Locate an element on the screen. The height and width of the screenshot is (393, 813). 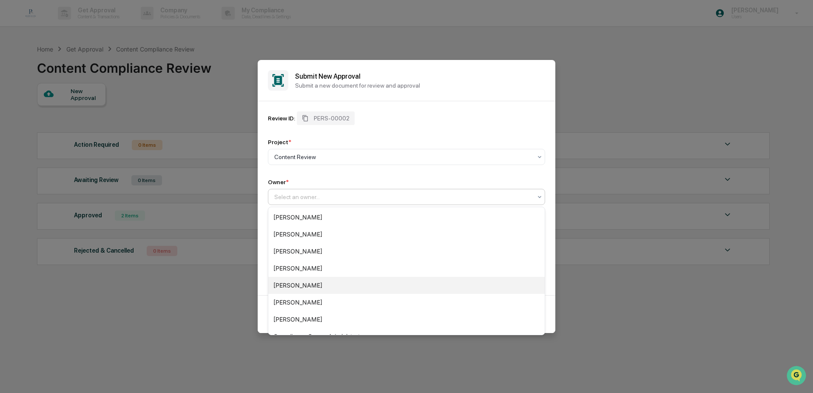
a: Powered byPylon is located at coordinates (81, 147).